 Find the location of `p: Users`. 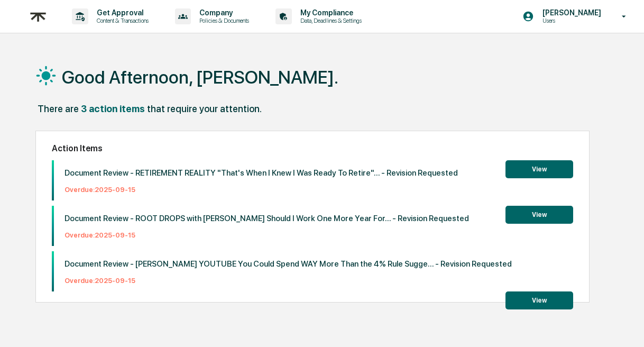

p: Users is located at coordinates (570, 21).